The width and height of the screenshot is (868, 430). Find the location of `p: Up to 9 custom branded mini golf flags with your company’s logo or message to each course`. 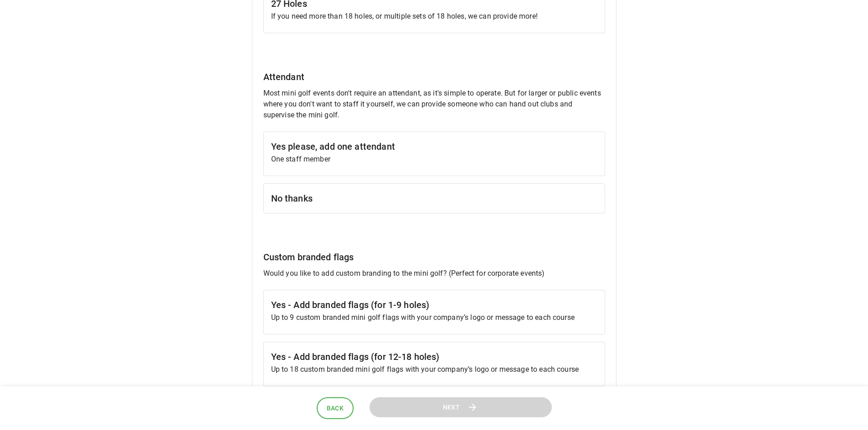

p: Up to 9 custom branded mini golf flags with your company’s logo or message to each course is located at coordinates (434, 318).